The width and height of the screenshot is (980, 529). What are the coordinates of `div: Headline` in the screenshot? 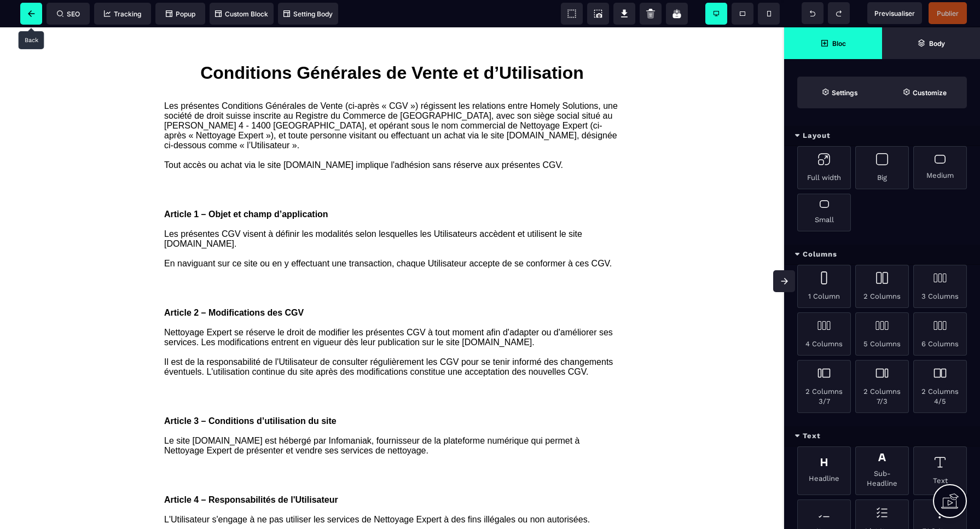 It's located at (824, 470).